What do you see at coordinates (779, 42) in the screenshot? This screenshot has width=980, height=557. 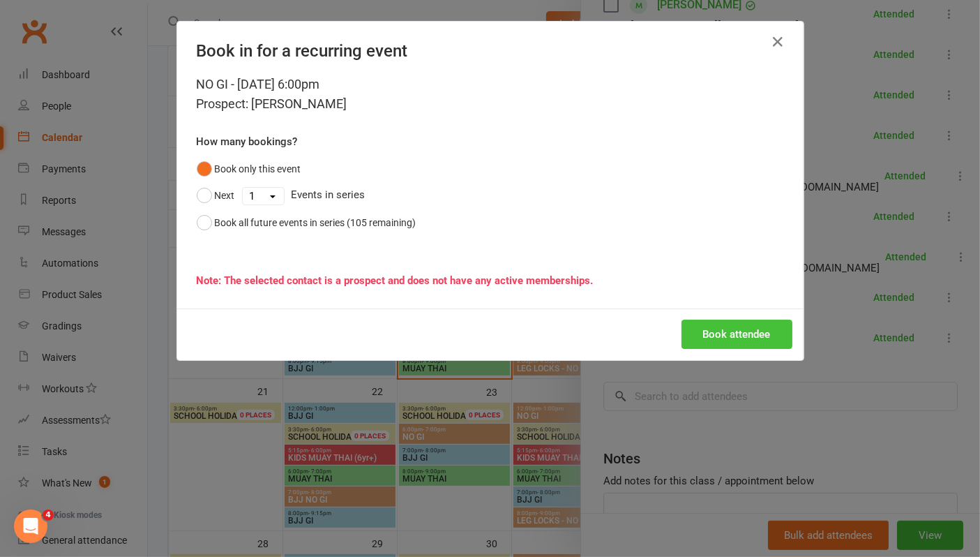 I see `button: Close` at bounding box center [779, 42].